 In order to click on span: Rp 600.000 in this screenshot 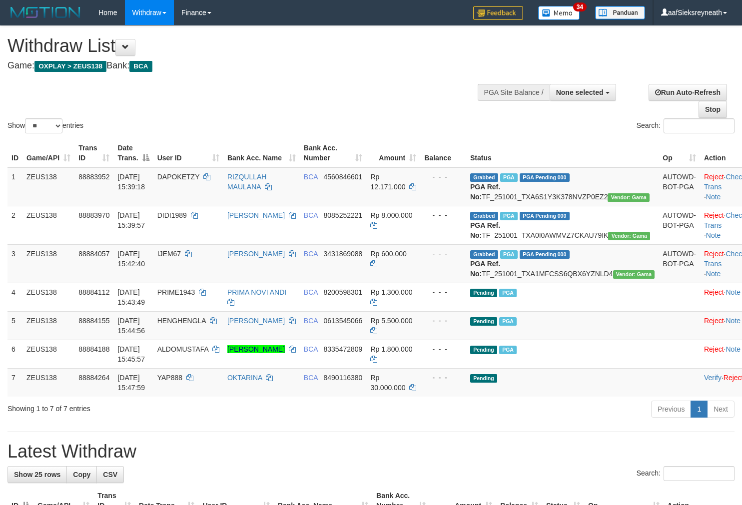, I will do `click(388, 254)`.